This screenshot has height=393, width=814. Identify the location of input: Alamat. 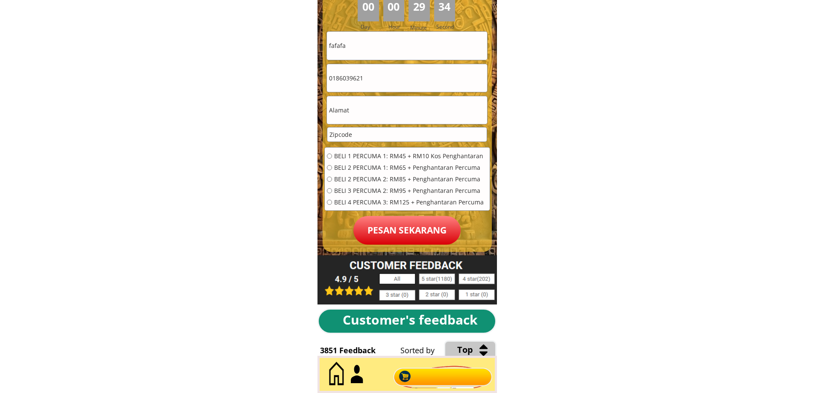
(407, 110).